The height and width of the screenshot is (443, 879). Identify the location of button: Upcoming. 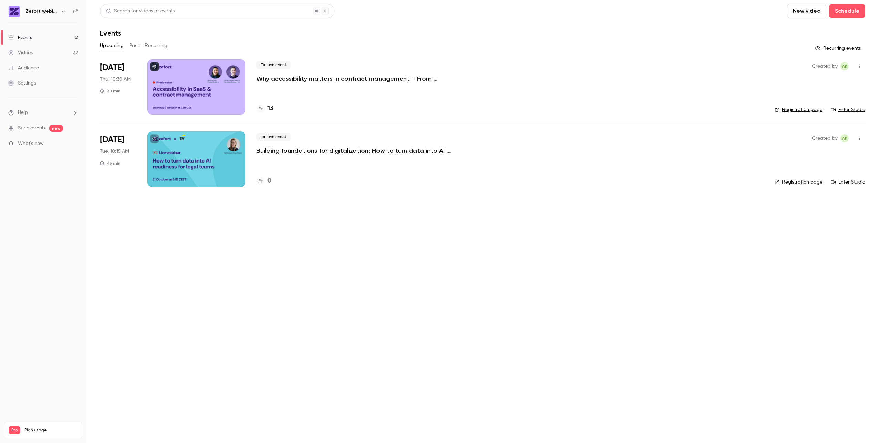
(112, 46).